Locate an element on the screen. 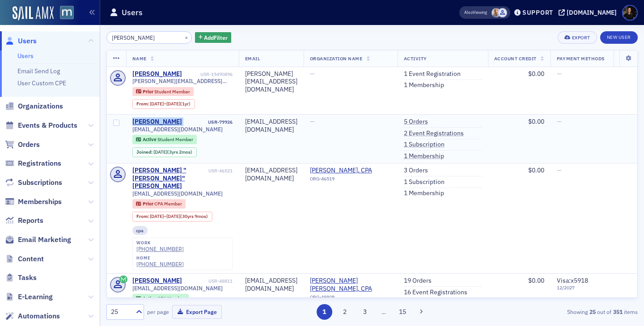 The height and width of the screenshot is (326, 644). a: 2 Event Registrations is located at coordinates (434, 134).